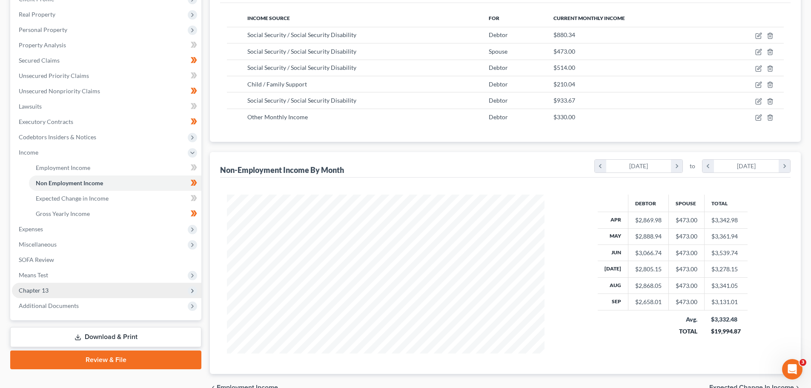 The height and width of the screenshot is (388, 811). Describe the element at coordinates (648, 203) in the screenshot. I see `th: Debtor` at that location.